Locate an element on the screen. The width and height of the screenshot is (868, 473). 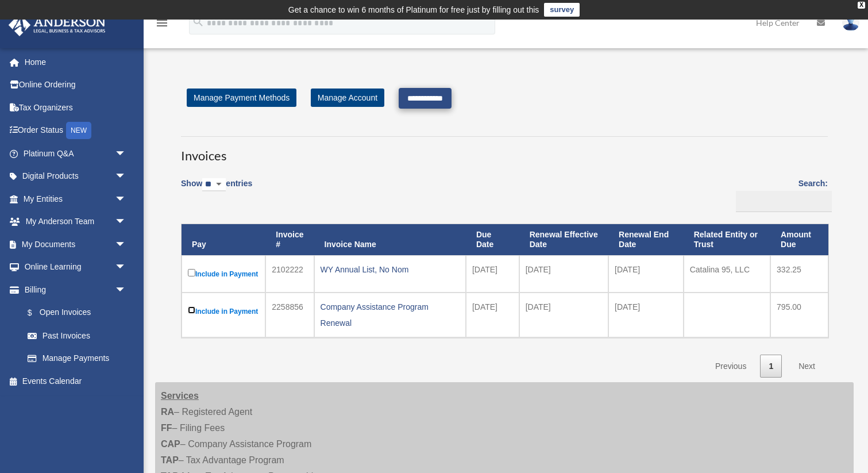
a: menu is located at coordinates (162, 25).